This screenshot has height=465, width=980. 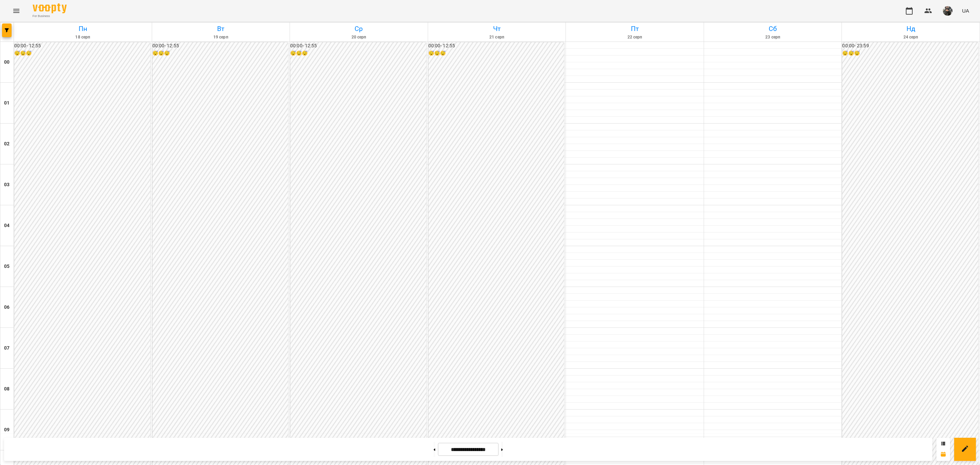 I want to click on h6: 22 серп, so click(x=635, y=37).